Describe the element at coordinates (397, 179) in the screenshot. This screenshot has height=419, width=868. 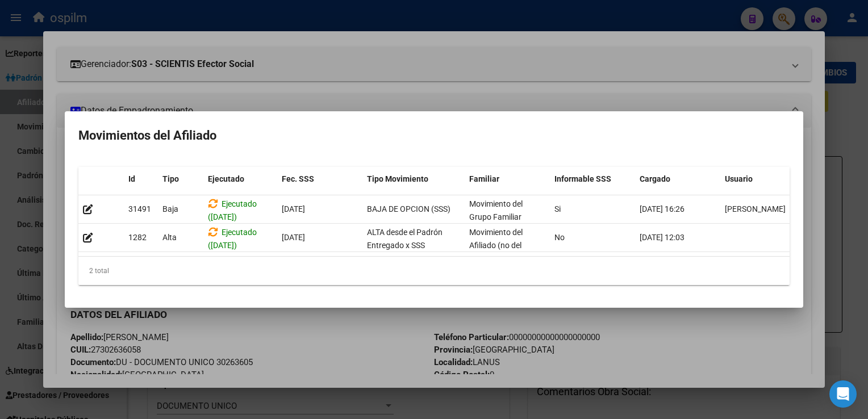
I see `span: Tipo Movimiento` at that location.